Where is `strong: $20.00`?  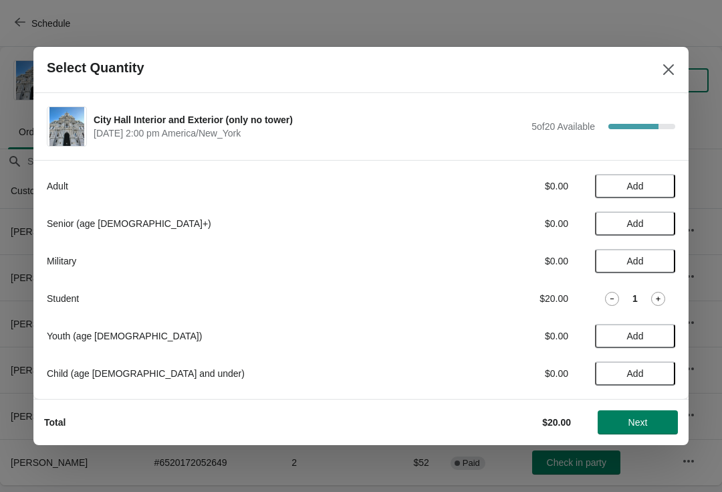 strong: $20.00 is located at coordinates (556, 422).